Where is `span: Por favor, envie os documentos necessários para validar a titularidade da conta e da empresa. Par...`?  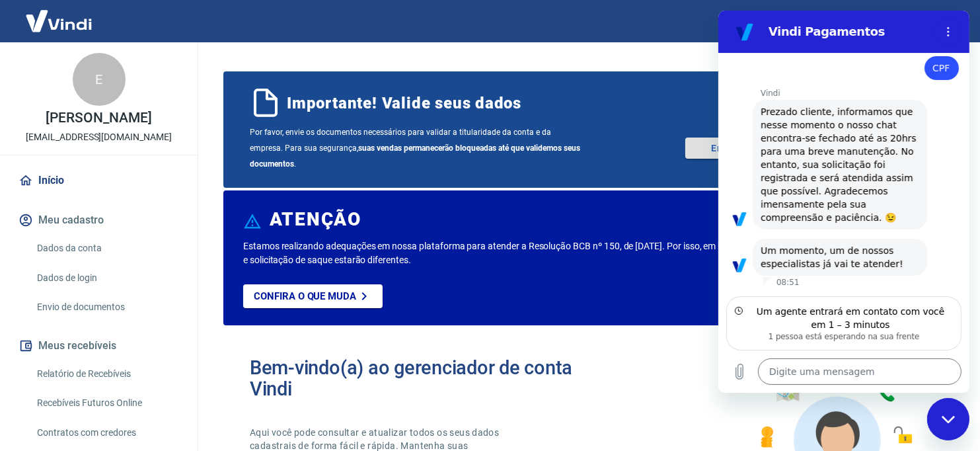
span: Por favor, envie os documentos necessários para validar a titularidade da conta e da empresa. Par... is located at coordinates (417, 148).